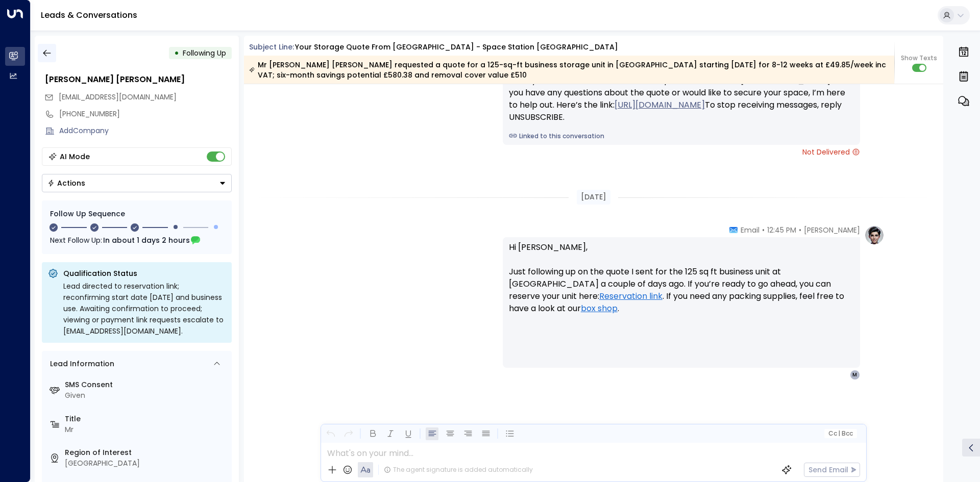 This screenshot has height=482, width=980. What do you see at coordinates (840, 434) in the screenshot?
I see `span: Cc Bcc` at bounding box center [840, 434].